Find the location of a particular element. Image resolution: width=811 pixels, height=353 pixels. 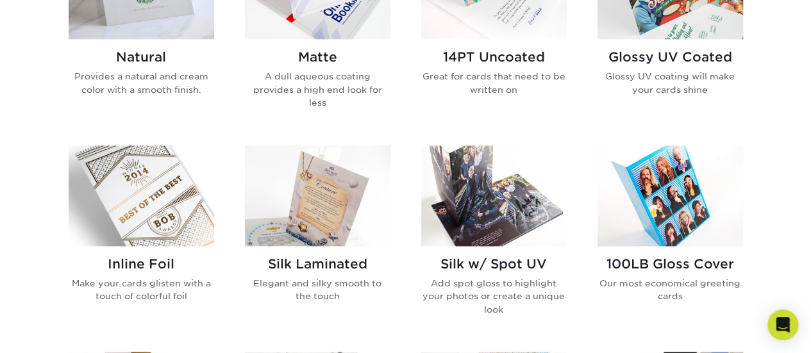

h2: Natural is located at coordinates (141, 57).